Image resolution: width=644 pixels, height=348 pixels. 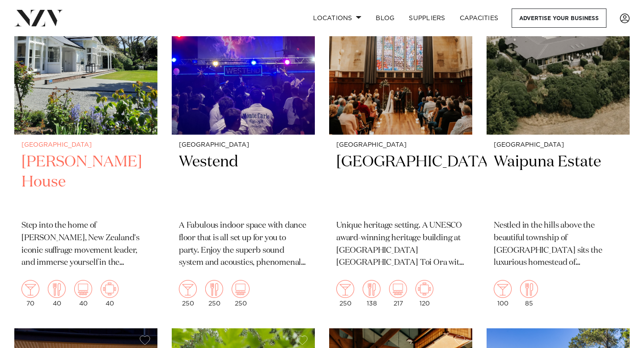 What do you see at coordinates (479, 18) in the screenshot?
I see `a: Capacities` at bounding box center [479, 18].